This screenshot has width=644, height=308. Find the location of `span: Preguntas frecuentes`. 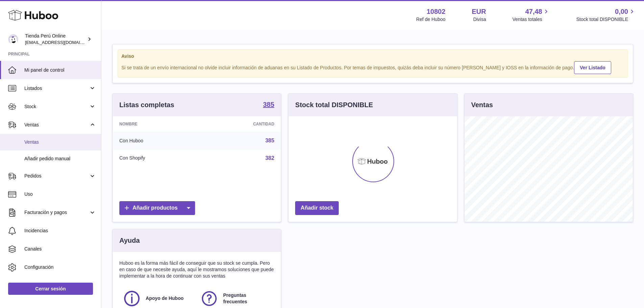

span: Preguntas frecuentes is located at coordinates (246, 298).